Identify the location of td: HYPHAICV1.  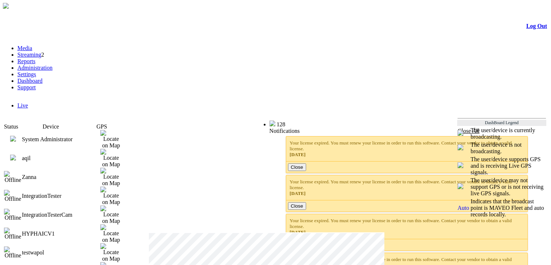
(61, 233).